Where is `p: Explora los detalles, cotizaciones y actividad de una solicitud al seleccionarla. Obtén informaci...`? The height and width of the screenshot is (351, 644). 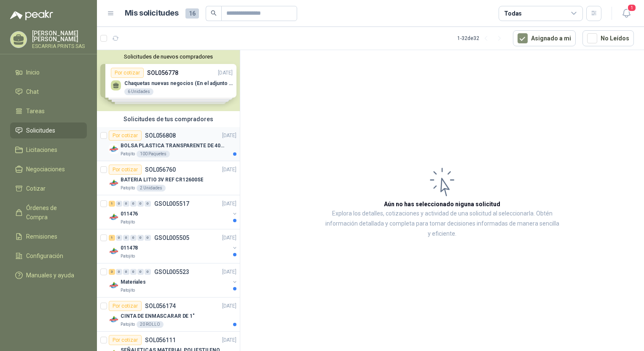 p: Explora los detalles, cotizaciones y actividad de una solicitud al seleccionarla. Obtén informaci... is located at coordinates (442, 224).